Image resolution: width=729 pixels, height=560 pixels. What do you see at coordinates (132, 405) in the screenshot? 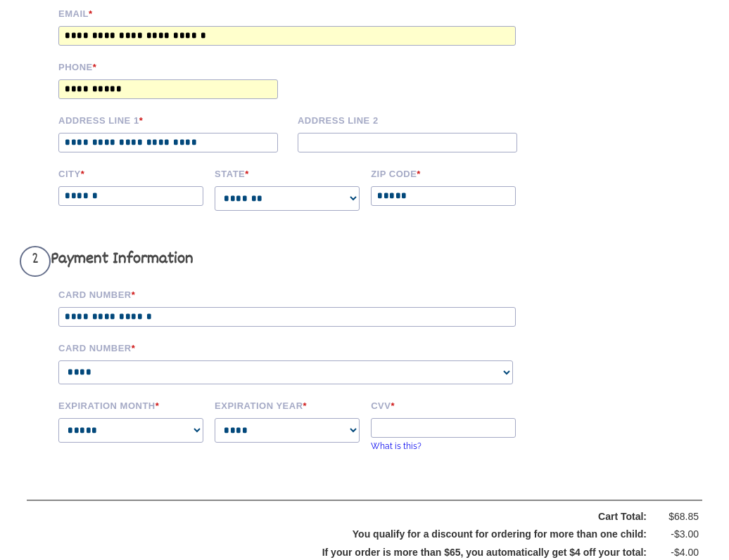
I see `label: Expiration Month` at bounding box center [132, 405].